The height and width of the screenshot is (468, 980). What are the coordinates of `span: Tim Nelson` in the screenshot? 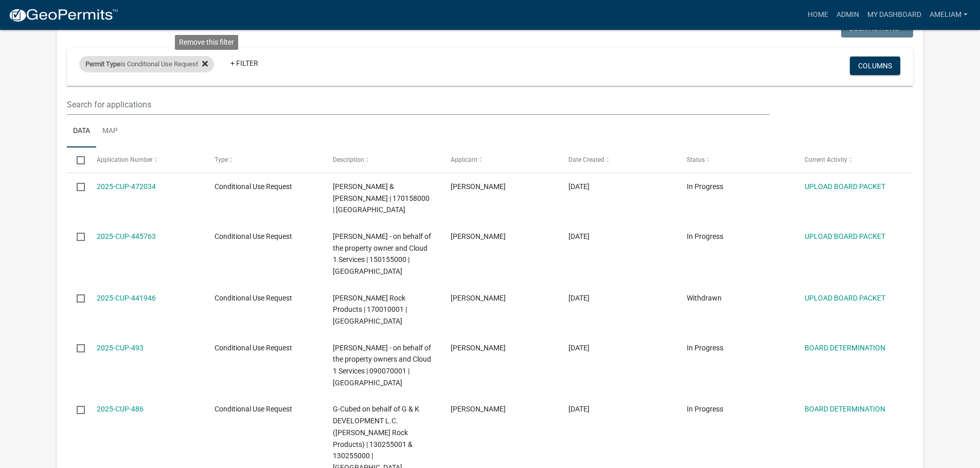 It's located at (478, 187).